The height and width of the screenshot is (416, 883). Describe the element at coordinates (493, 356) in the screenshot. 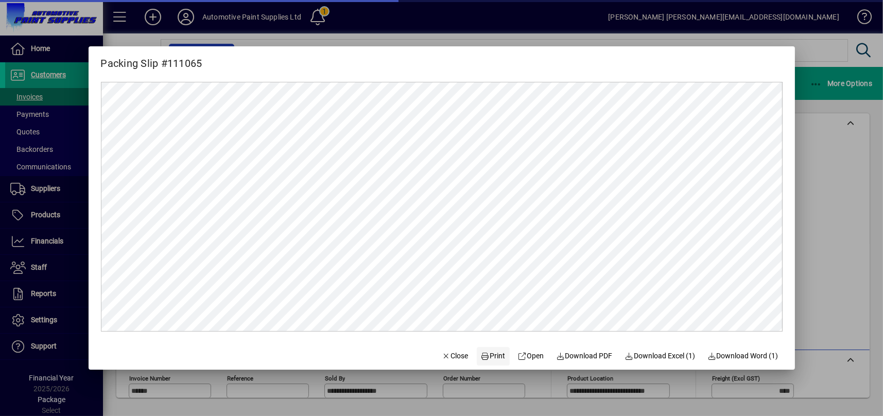

I see `span: Print` at that location.